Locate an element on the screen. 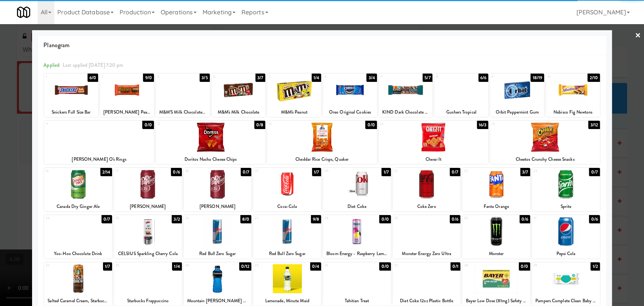 The image size is (644, 306). div: 35 is located at coordinates (271, 265).